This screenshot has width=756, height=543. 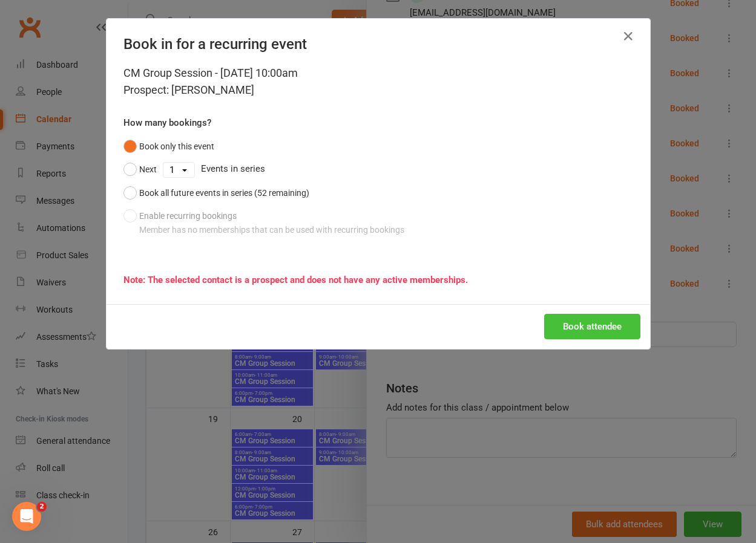 I want to click on button: Book attendee, so click(x=592, y=326).